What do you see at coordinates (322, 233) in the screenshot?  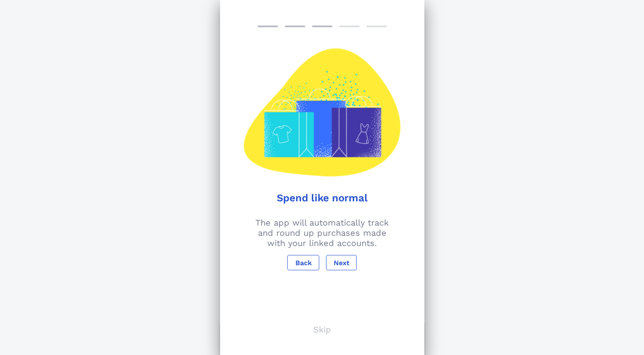 I see `p: The app will automatically track and round up purchases made with your linked accounts.` at bounding box center [322, 233].